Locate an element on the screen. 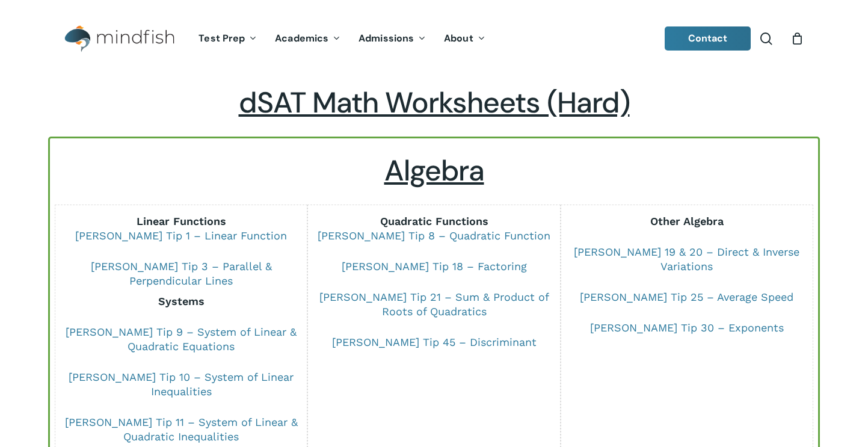 The height and width of the screenshot is (447, 868). a: About is located at coordinates (465, 39).